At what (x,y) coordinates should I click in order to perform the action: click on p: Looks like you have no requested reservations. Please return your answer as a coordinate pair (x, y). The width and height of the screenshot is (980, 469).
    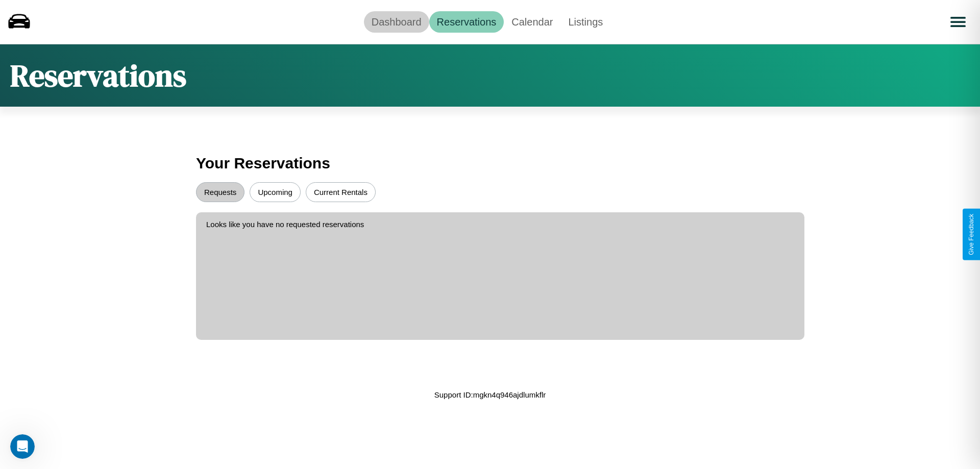
    Looking at the image, I should click on (500, 224).